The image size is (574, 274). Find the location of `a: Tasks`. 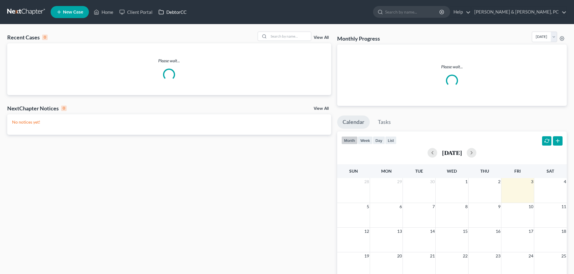

a: Tasks is located at coordinates (384, 122).